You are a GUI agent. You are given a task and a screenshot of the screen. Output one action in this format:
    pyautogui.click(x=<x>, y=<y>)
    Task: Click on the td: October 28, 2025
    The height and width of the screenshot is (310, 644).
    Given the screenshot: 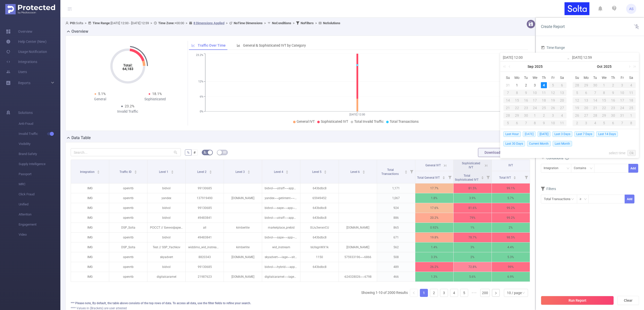 What is the action you would take?
    pyautogui.click(x=595, y=115)
    